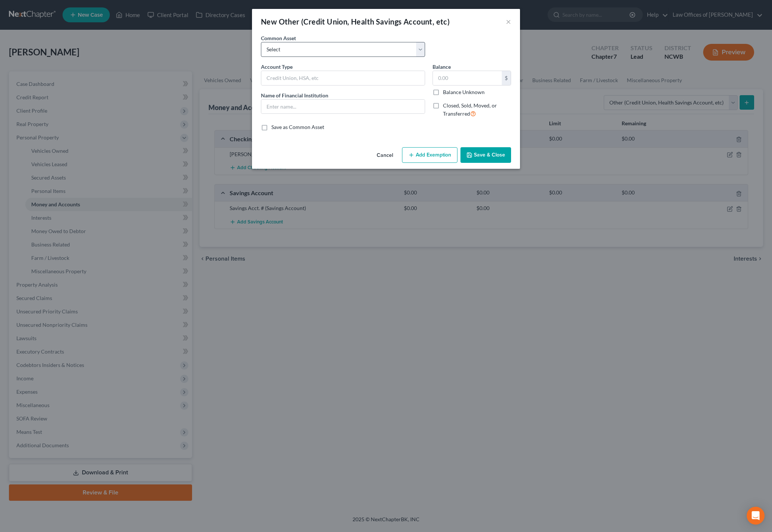 The image size is (772, 532). Describe the element at coordinates (467, 78) in the screenshot. I see `input: 0.00` at that location.